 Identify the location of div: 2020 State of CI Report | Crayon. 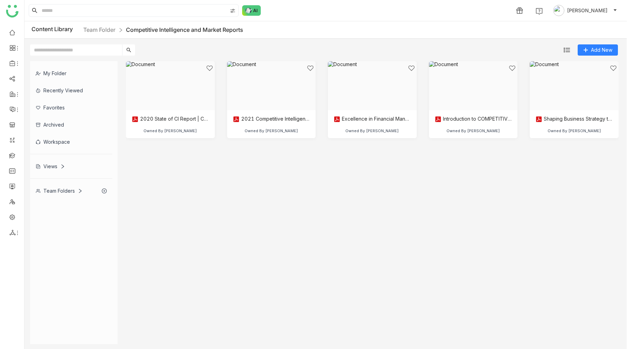
(170, 119).